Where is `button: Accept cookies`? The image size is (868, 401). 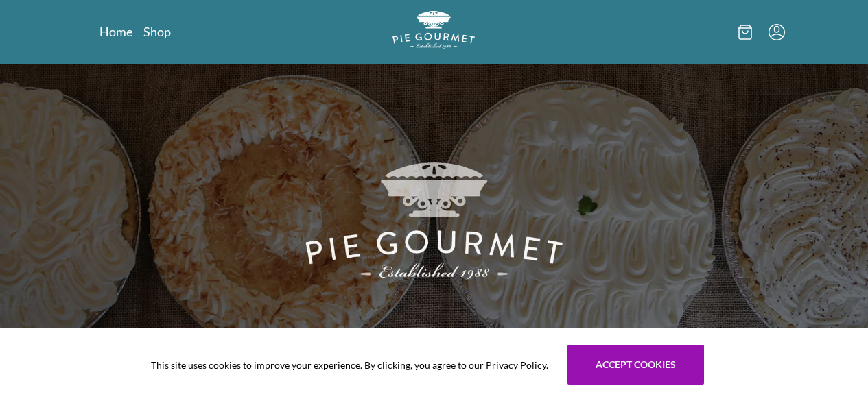 button: Accept cookies is located at coordinates (635, 365).